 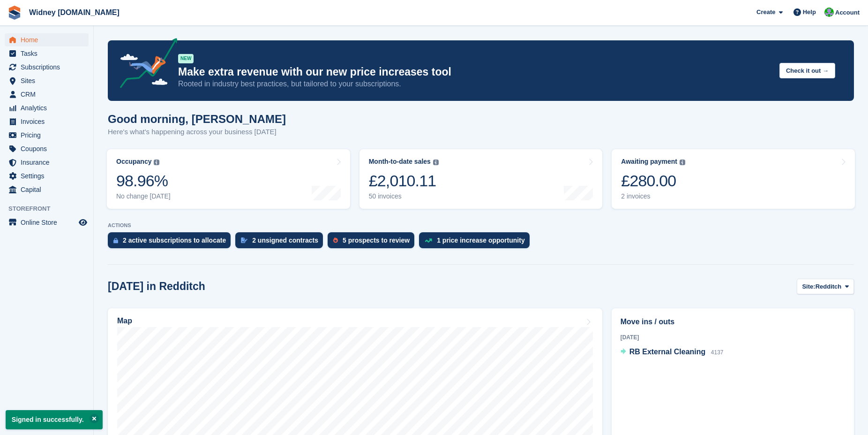 What do you see at coordinates (766, 12) in the screenshot?
I see `span: Create` at bounding box center [766, 12].